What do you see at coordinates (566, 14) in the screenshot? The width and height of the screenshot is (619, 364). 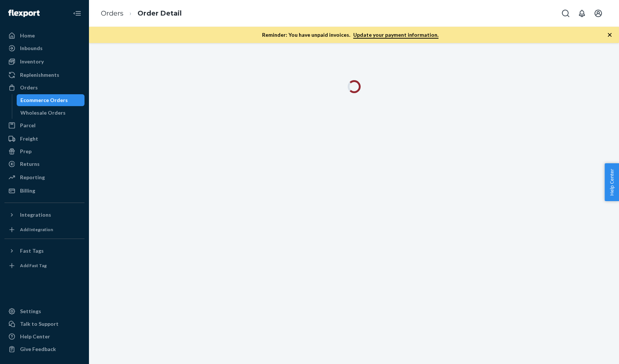 I see `button: Open Search Box` at bounding box center [566, 14].